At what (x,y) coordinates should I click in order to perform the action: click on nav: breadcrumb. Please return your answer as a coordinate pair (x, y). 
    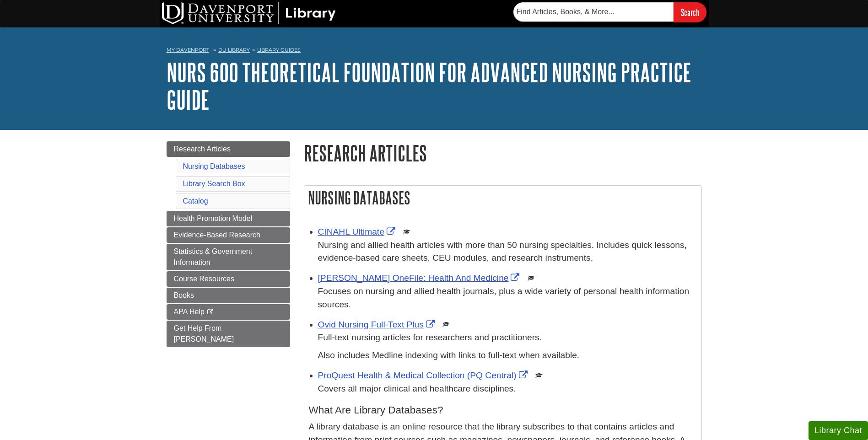
    Looking at the image, I should click on (435, 51).